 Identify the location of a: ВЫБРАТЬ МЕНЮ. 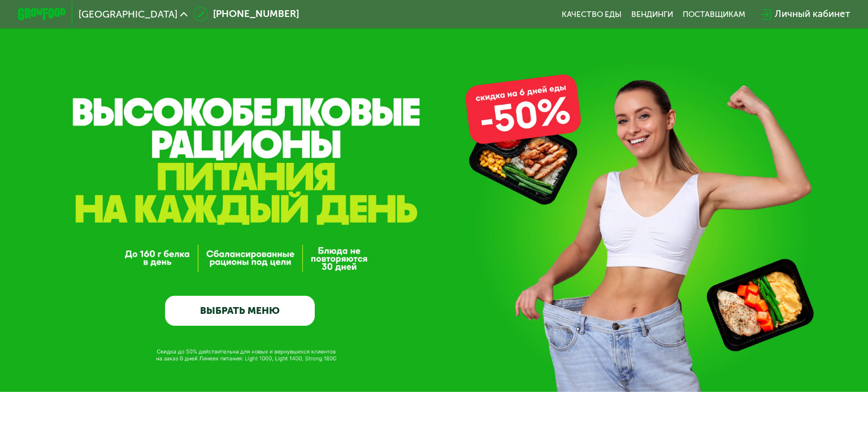
(240, 310).